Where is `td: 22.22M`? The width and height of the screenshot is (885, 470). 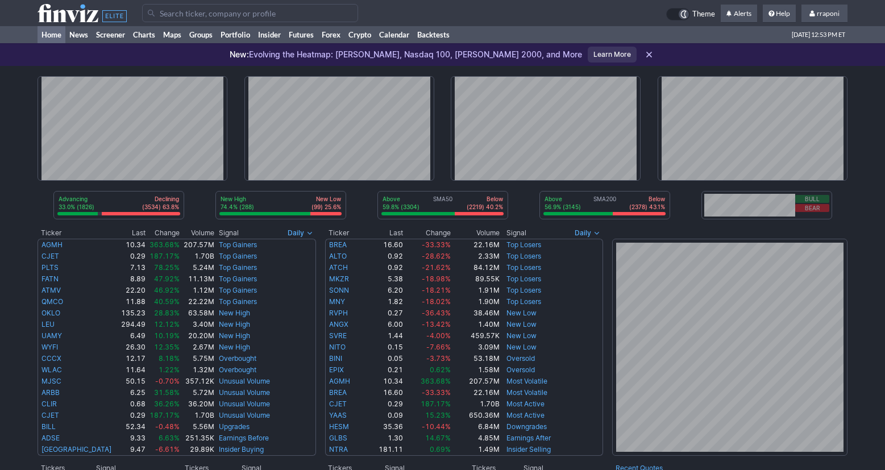 td: 22.22M is located at coordinates (197, 302).